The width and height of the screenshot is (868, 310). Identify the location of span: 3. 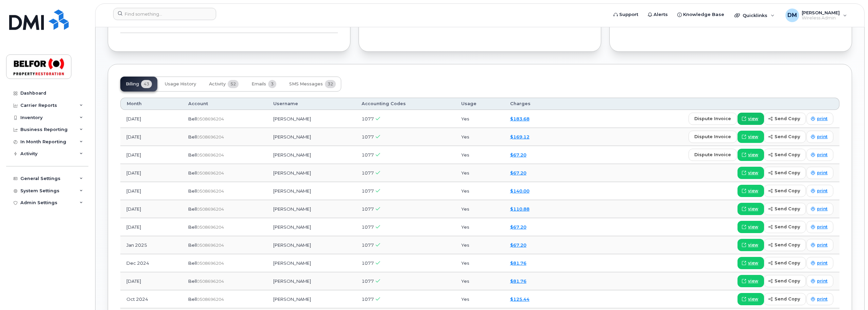
(272, 84).